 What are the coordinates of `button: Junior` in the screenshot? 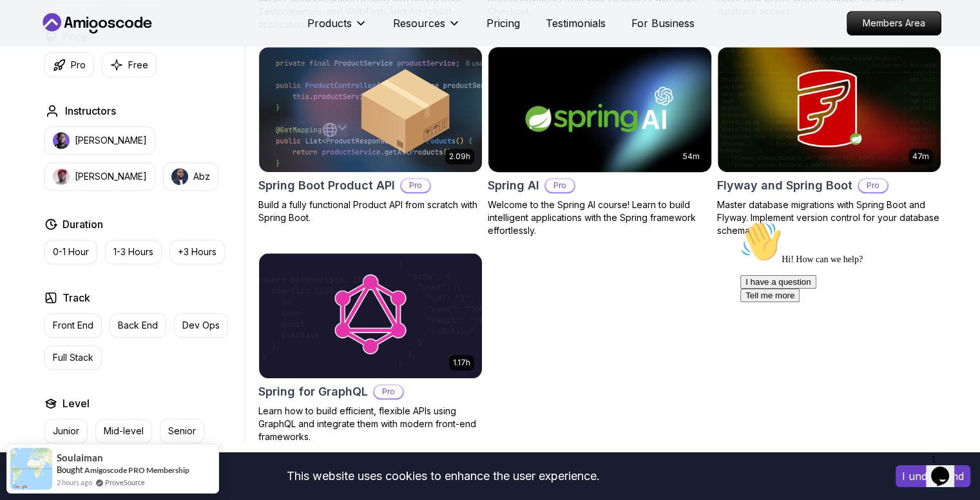 It's located at (66, 431).